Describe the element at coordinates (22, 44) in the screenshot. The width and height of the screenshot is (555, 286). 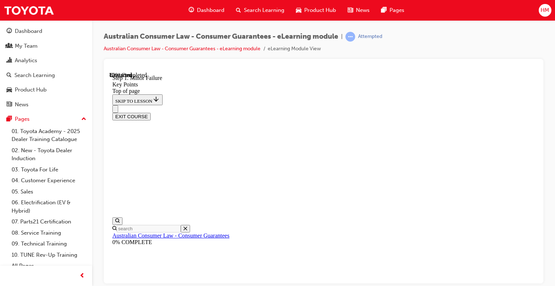
I see `button: EXIT COURSE` at that location.